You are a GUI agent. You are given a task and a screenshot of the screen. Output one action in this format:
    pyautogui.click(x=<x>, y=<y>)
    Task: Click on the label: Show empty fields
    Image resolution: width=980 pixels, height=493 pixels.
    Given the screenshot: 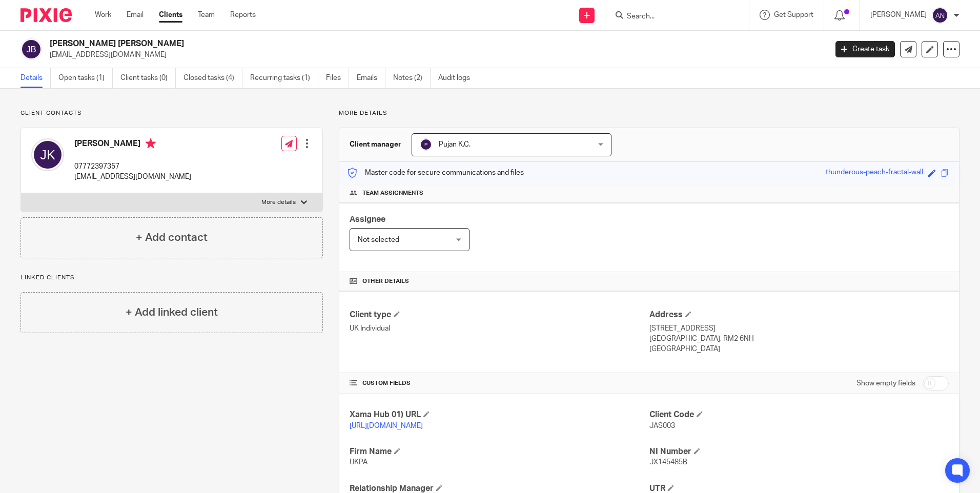 What is the action you would take?
    pyautogui.click(x=886, y=384)
    